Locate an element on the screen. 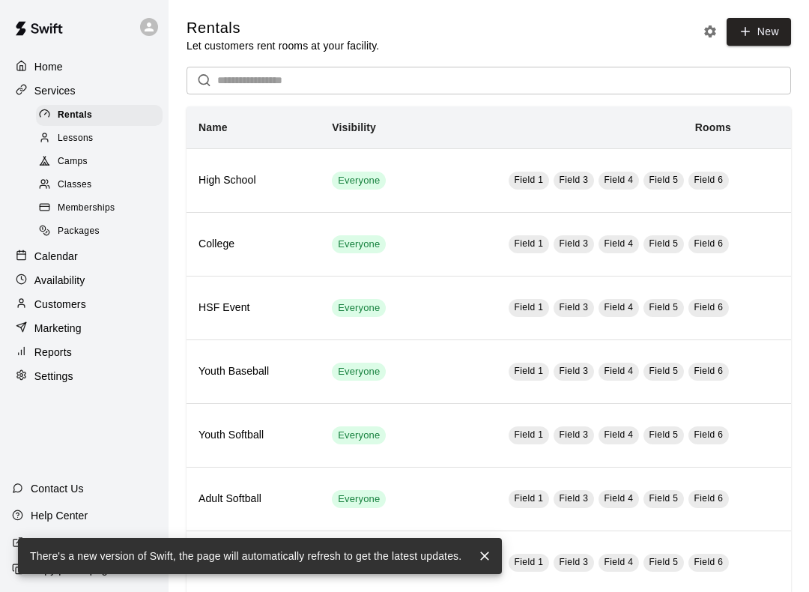  p: Calendar is located at coordinates (56, 256).